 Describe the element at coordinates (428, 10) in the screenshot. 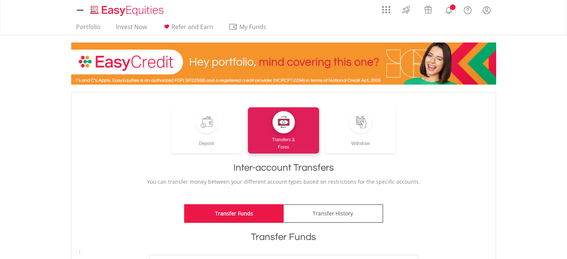

I see `img: vouchers-v2.svg` at that location.